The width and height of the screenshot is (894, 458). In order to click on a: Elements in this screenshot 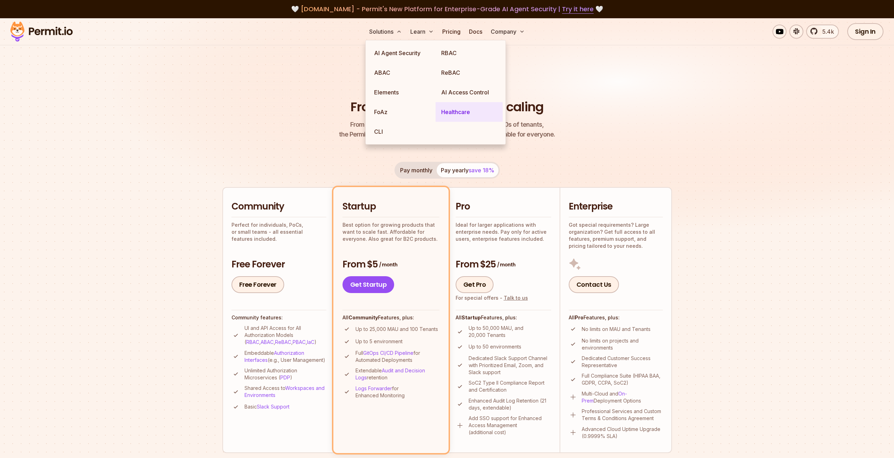, I will do `click(402, 92)`.